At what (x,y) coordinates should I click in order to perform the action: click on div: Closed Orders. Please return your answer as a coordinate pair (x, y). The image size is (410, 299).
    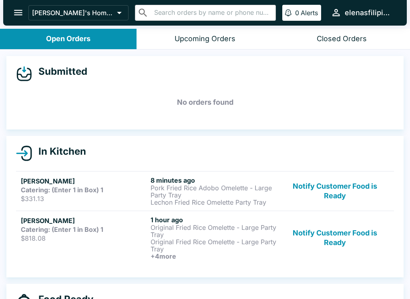
    Looking at the image, I should click on (341, 39).